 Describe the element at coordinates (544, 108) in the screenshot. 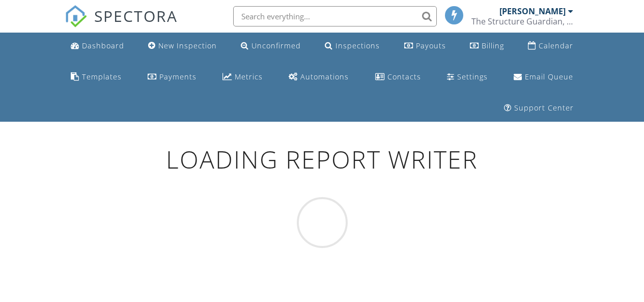

I see `div: Support Center` at that location.